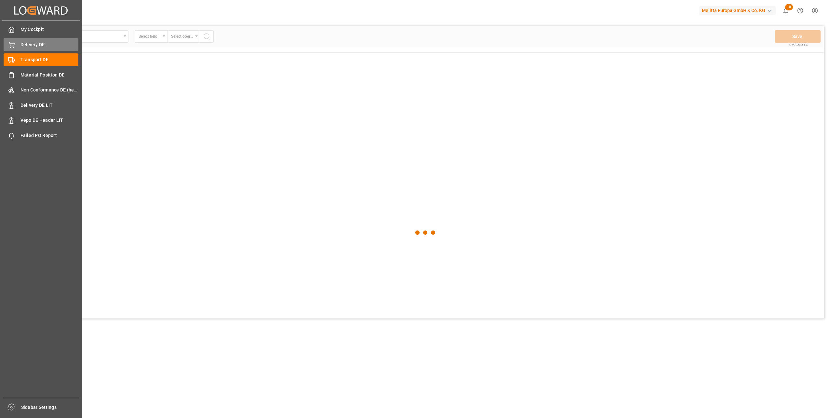 The height and width of the screenshot is (418, 830). I want to click on a: Vepo DE Header LIT, so click(41, 120).